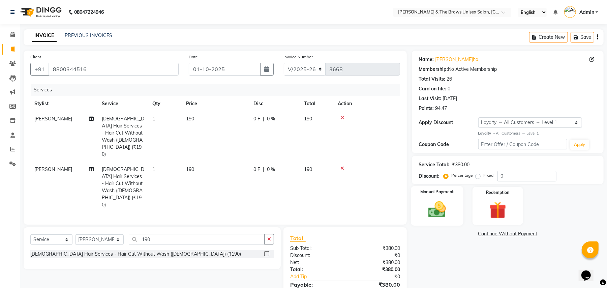  What do you see at coordinates (437, 209) in the screenshot?
I see `img: _cash.svg` at bounding box center [437, 209].